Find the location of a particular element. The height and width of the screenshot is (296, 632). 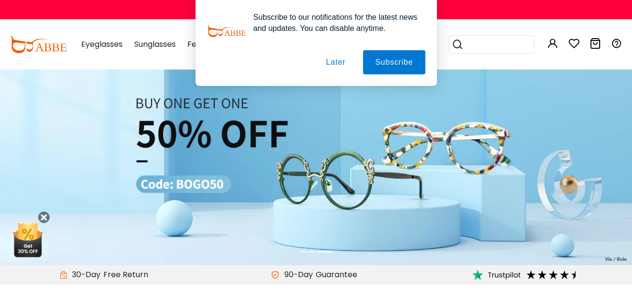

div: Guarantee is located at coordinates (336, 275).